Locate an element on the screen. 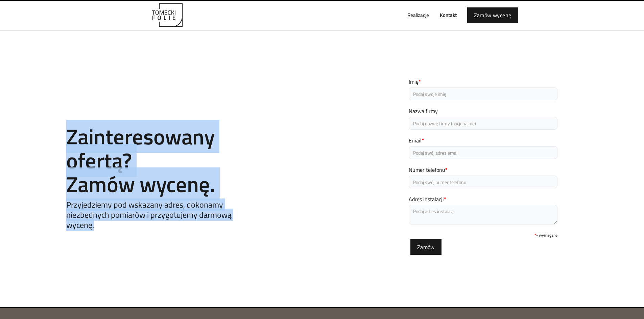  label: Imię is located at coordinates (483, 82).